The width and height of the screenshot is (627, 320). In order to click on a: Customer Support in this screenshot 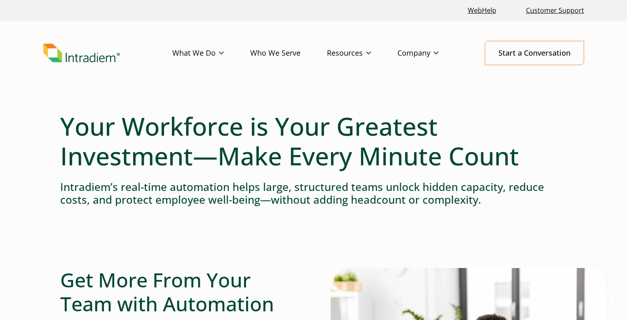, I will do `click(555, 10)`.